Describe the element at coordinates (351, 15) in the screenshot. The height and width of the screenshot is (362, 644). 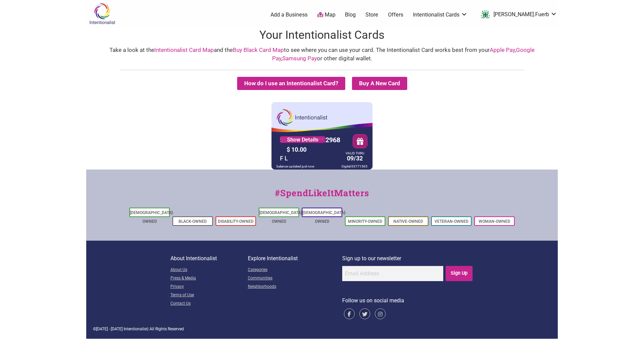
I see `a: Blog` at that location.